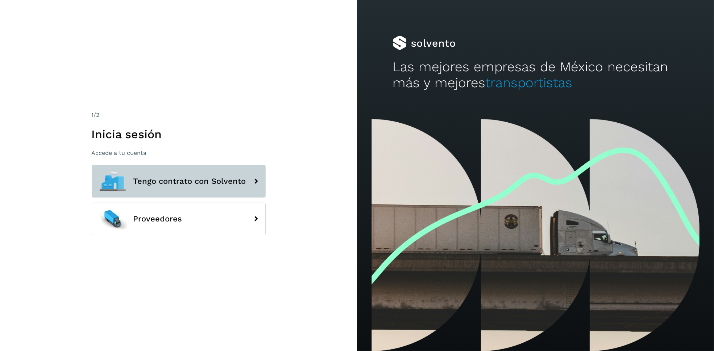  I want to click on button: Tengo contrato con Solvento, so click(179, 181).